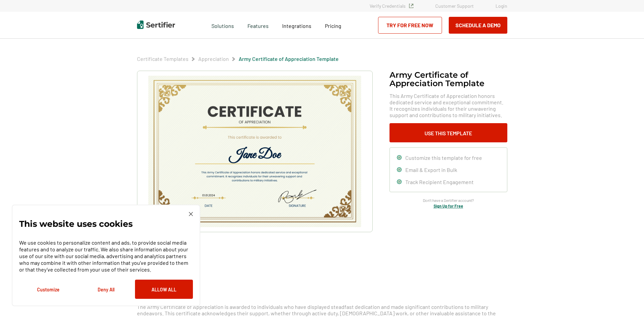  I want to click on span: Appreciation, so click(213, 59).